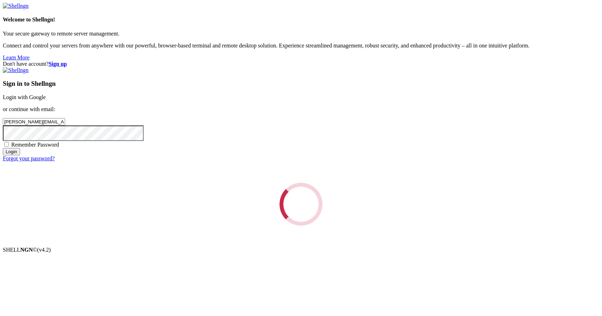 This screenshot has height=316, width=602. What do you see at coordinates (24, 97) in the screenshot?
I see `a: Login with Google` at bounding box center [24, 97].